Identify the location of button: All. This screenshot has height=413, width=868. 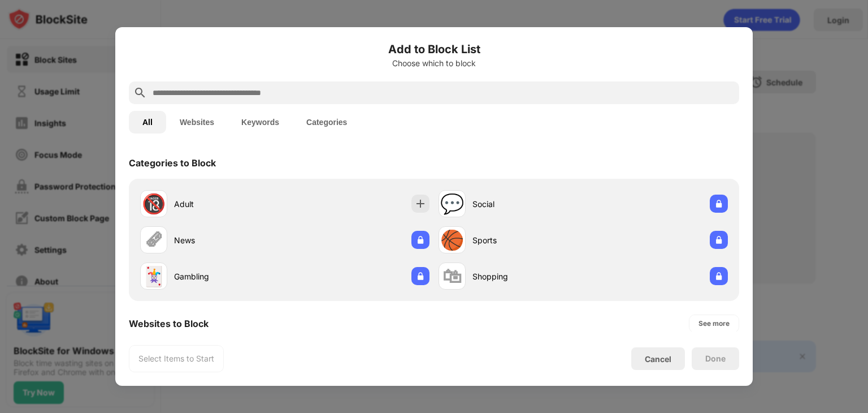
(148, 122).